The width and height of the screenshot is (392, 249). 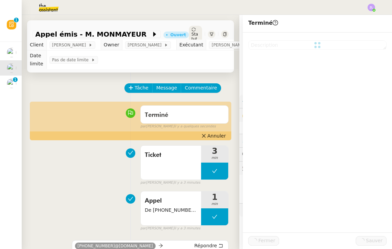 I want to click on img: svg, so click(x=371, y=7).